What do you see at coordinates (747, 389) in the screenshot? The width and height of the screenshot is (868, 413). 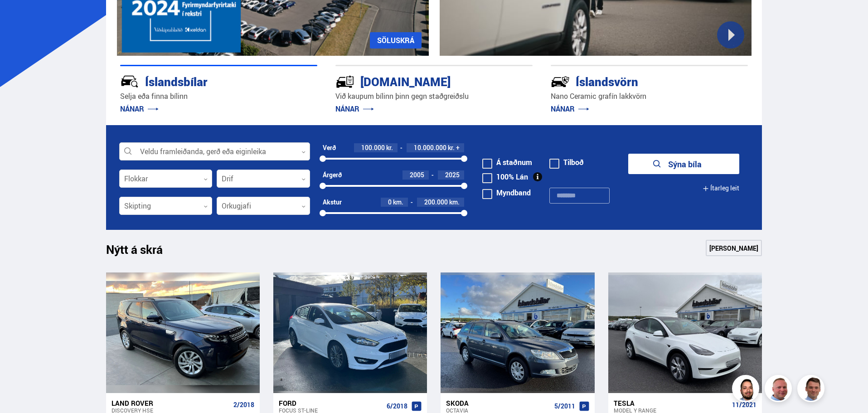 I see `img: nhp88E3Fdnt1Opn2.png` at bounding box center [747, 389].